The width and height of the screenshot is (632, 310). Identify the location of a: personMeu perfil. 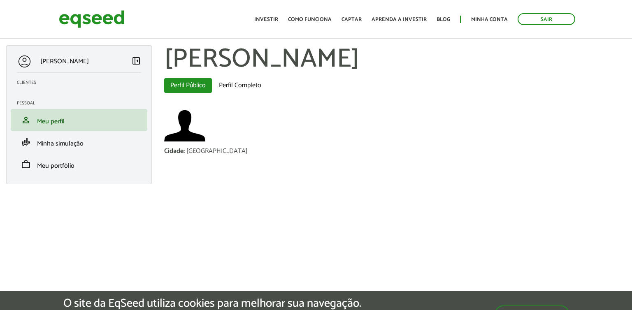
(79, 120).